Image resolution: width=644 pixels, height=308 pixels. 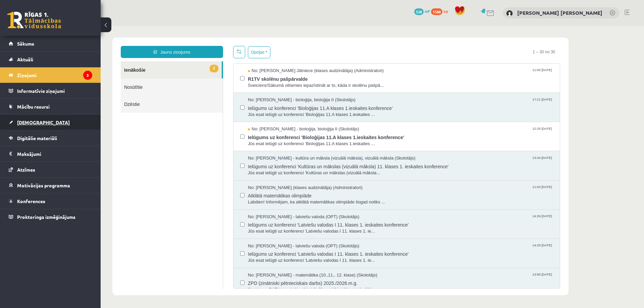 I want to click on span: Proktoringa izmēģinājums, so click(x=46, y=217).